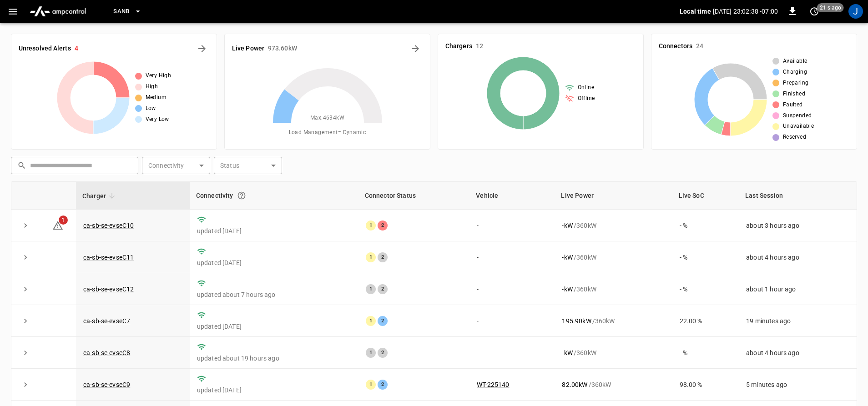  I want to click on button: Energy Overview, so click(415, 49).